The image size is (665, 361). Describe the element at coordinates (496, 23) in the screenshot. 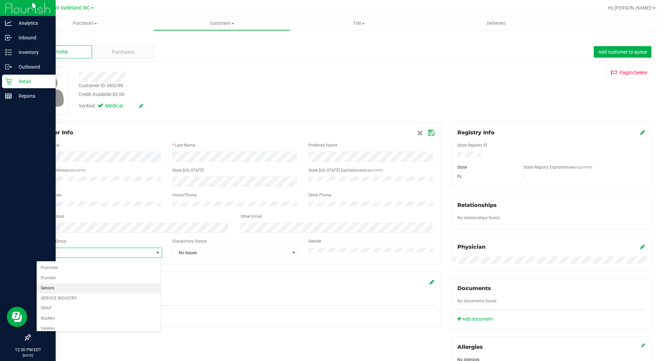

I see `a: Deliveries` at that location.